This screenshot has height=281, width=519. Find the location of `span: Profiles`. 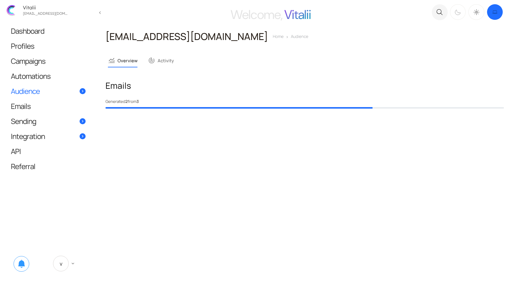

span: Profiles is located at coordinates (23, 46).